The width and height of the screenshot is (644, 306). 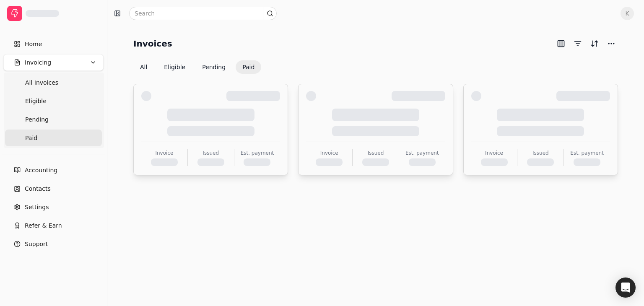 What do you see at coordinates (31, 138) in the screenshot?
I see `span: Paid` at bounding box center [31, 138].